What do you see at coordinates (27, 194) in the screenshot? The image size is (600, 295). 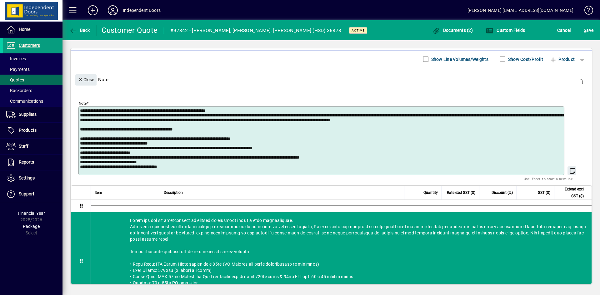 I see `span: Support` at bounding box center [27, 194].